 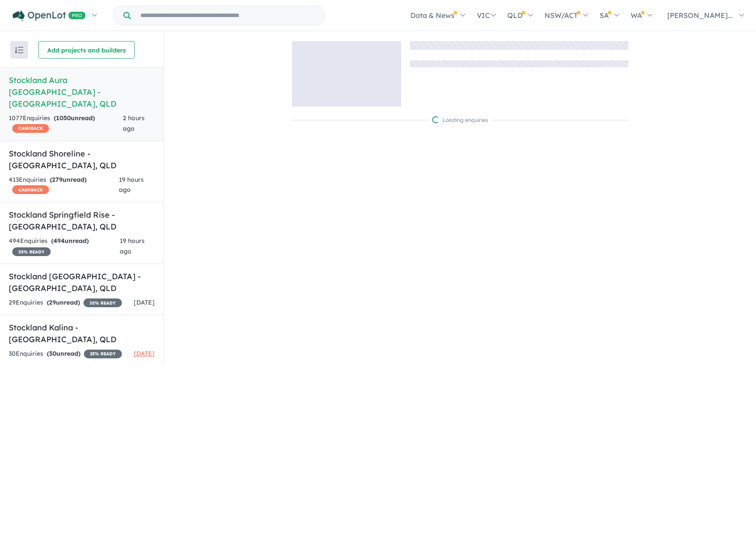 What do you see at coordinates (65, 303) in the screenshot?
I see `div: 29 Enquir ies` at bounding box center [65, 303].